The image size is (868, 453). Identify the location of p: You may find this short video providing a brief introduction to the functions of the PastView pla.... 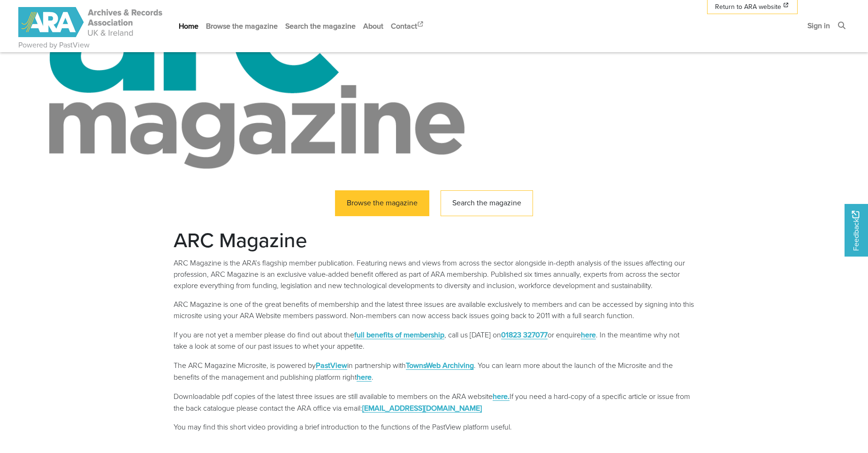
(434, 427).